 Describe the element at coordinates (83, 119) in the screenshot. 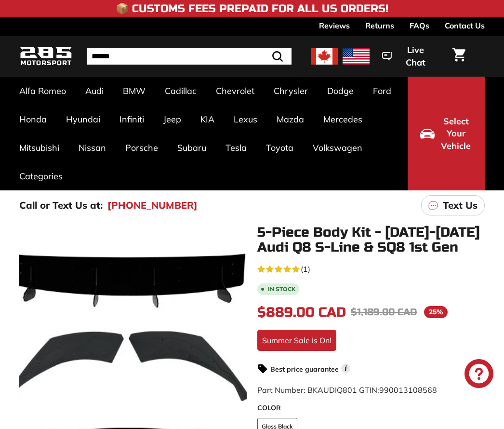

I see `a: Hyundai` at that location.